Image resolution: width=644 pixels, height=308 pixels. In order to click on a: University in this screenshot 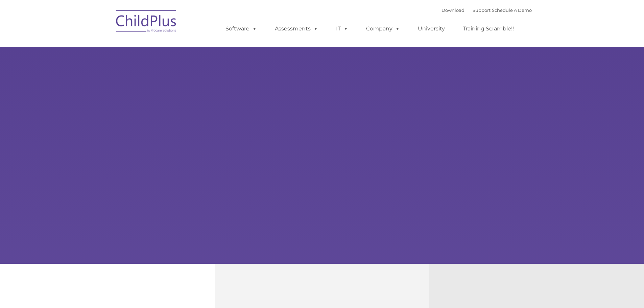, I will do `click(431, 29)`.